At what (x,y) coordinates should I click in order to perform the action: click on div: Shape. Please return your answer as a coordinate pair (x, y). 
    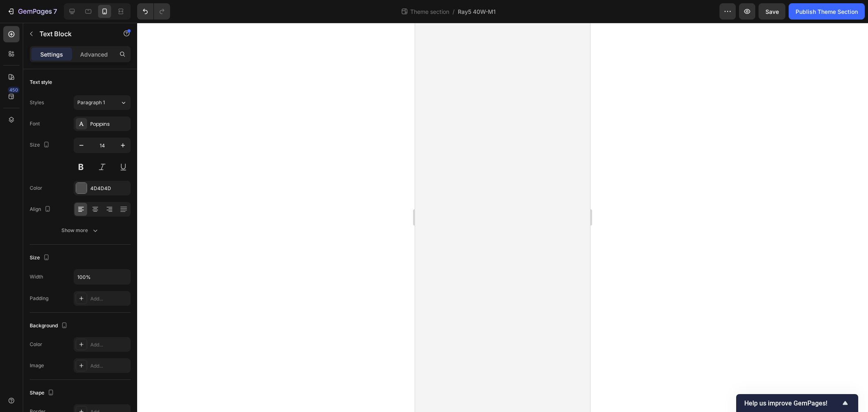
    Looking at the image, I should click on (43, 393).